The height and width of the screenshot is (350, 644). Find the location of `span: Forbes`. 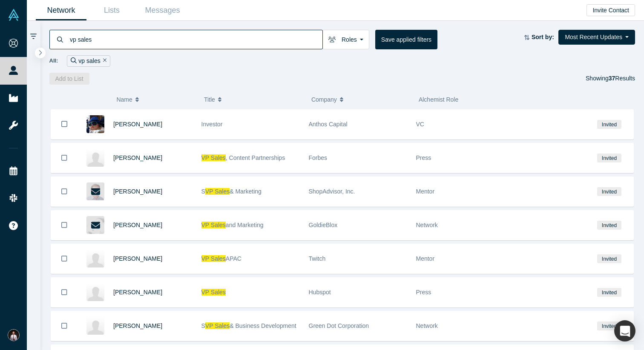

span: Forbes is located at coordinates (318, 158).